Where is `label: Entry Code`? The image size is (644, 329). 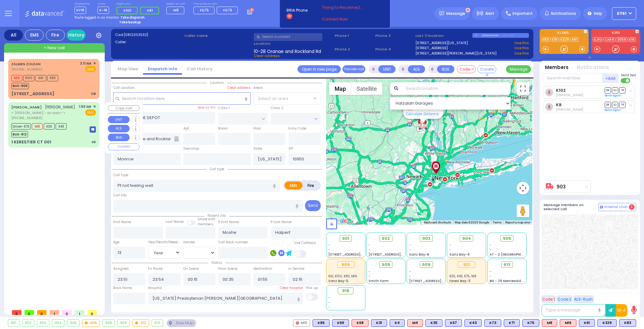 label: Entry Code is located at coordinates (297, 128).